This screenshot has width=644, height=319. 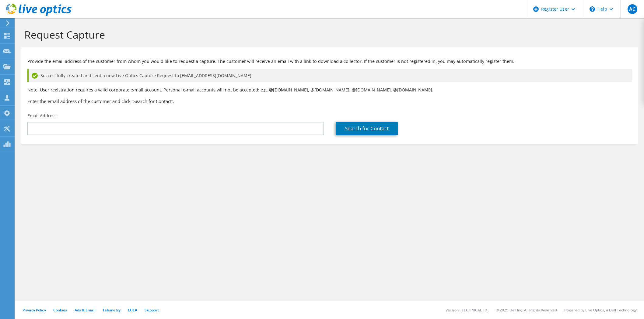 What do you see at coordinates (132, 310) in the screenshot?
I see `a: EULA` at bounding box center [132, 310].